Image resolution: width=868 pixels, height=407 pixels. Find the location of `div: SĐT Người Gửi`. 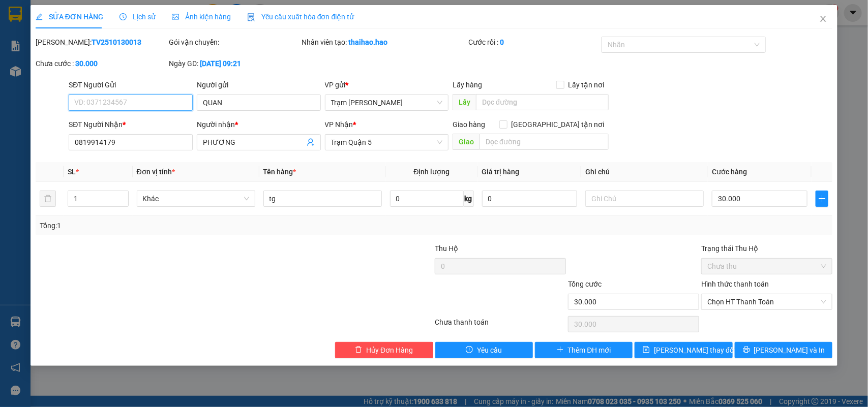

div: SĐT Người Gửi is located at coordinates (130, 85).